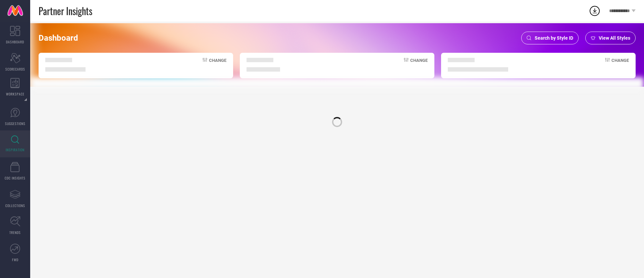 This screenshot has height=278, width=644. Describe the element at coordinates (554, 38) in the screenshot. I see `span: Search by Style ID` at that location.